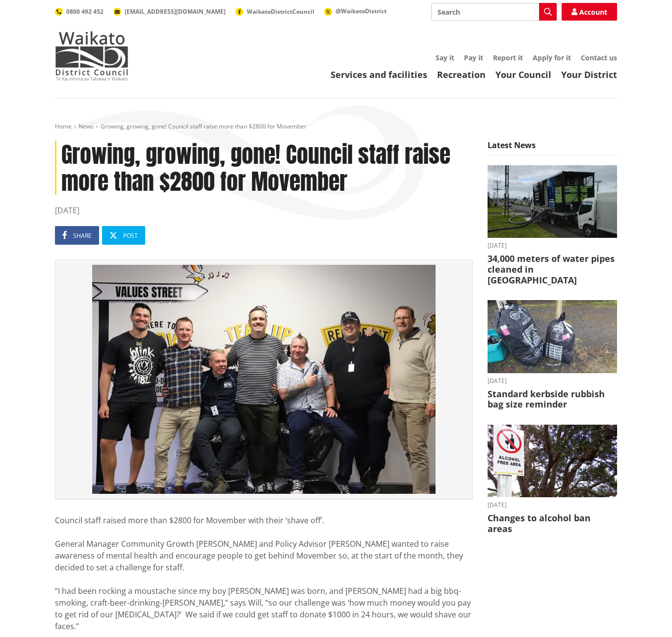 The width and height of the screenshot is (672, 637). What do you see at coordinates (264, 380) in the screenshot?
I see `img: Mo Bros - After` at bounding box center [264, 380].